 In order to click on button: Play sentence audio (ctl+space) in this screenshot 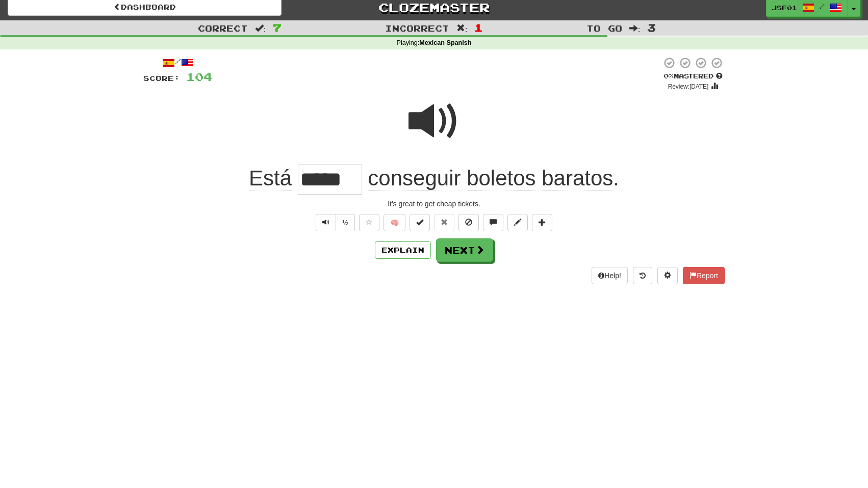, I will do `click(326, 223)`.